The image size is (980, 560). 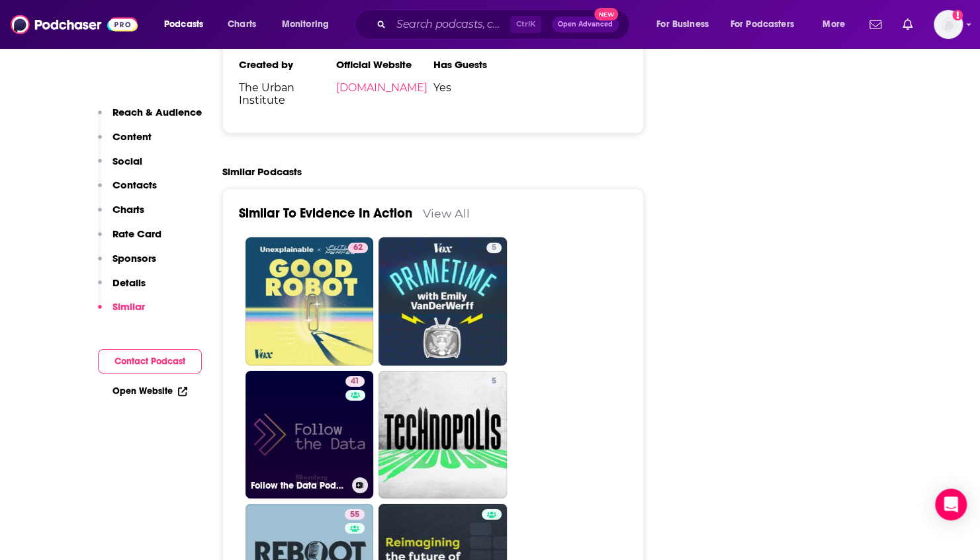 I want to click on button: Reach & Audience, so click(x=150, y=117).